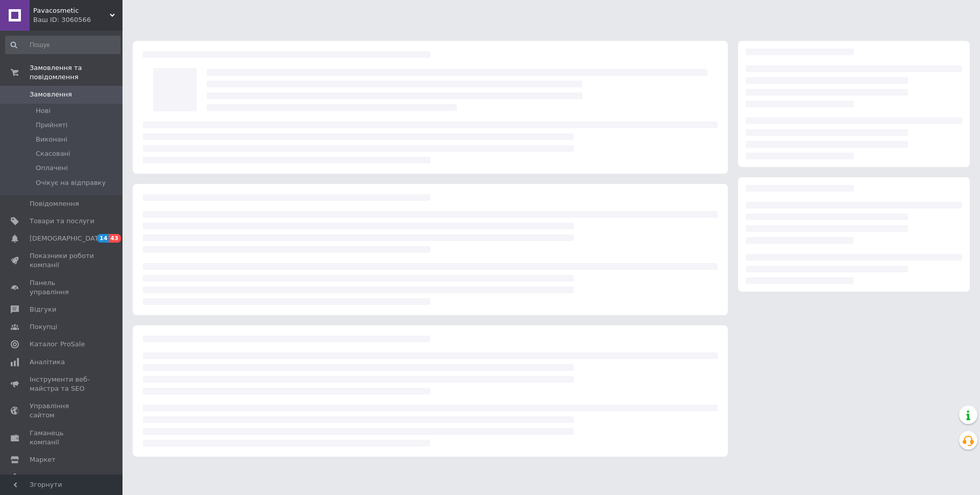  What do you see at coordinates (114, 238) in the screenshot?
I see `span: 43` at bounding box center [114, 238].